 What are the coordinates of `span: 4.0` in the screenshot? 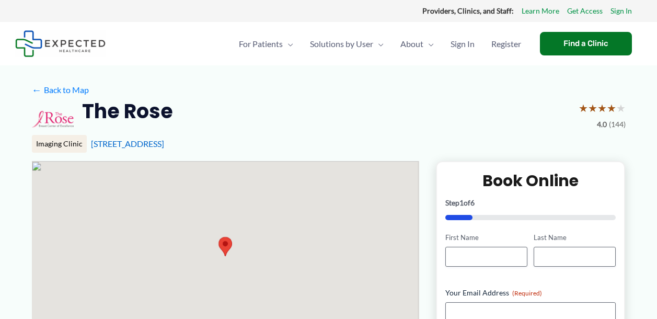 It's located at (601, 124).